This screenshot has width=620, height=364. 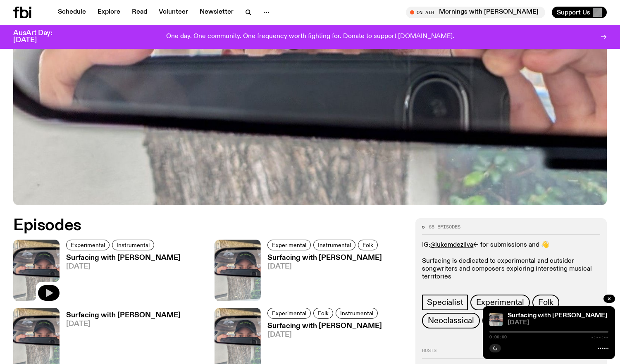 I want to click on span: 0:00:00, so click(x=499, y=337).